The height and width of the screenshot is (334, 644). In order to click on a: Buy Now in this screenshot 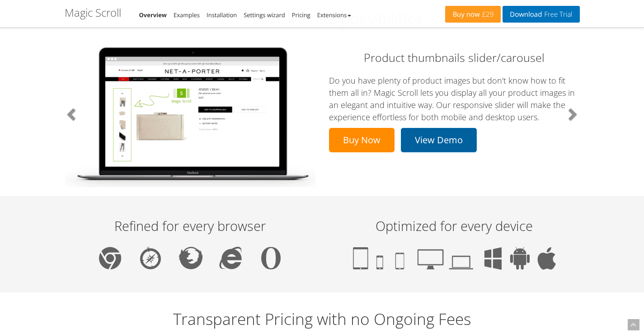, I will do `click(361, 140)`.